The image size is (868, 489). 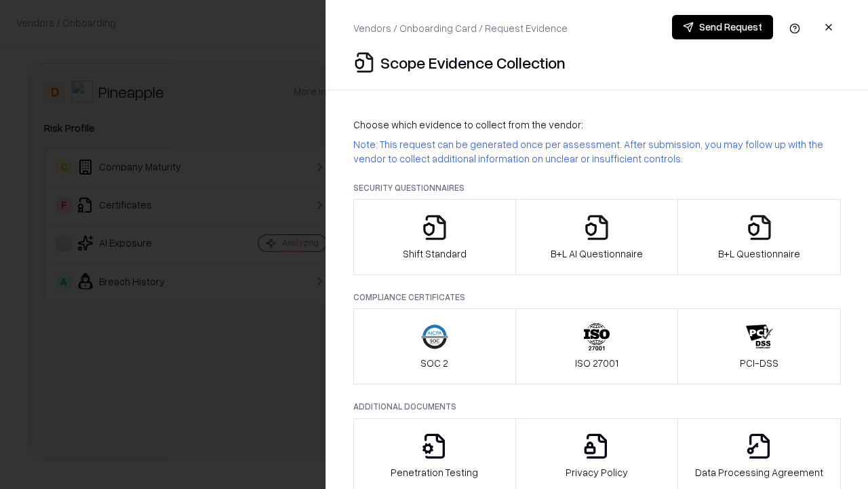 I want to click on button: Shift Standard, so click(x=435, y=237).